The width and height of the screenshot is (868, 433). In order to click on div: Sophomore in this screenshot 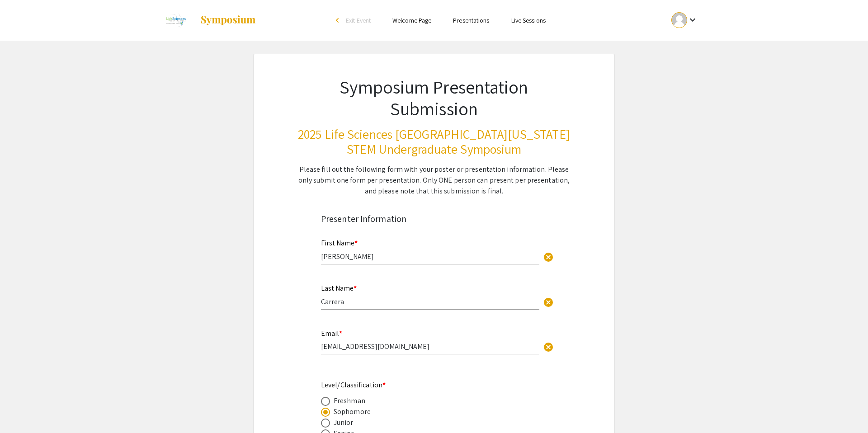, I will do `click(352, 412)`.